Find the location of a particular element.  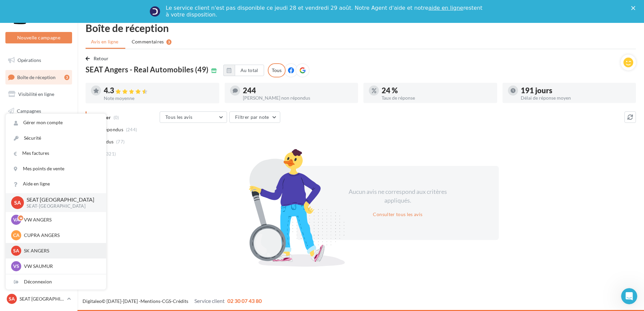

a: Crédits is located at coordinates (180, 301).